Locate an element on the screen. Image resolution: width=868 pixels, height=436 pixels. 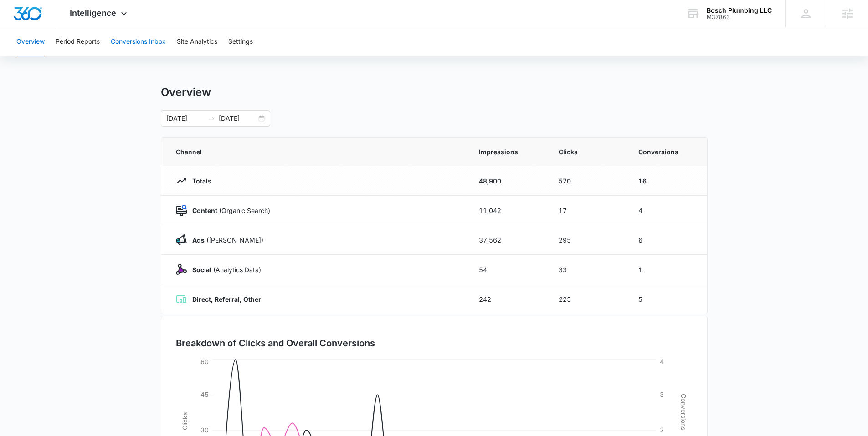
h1: Overview is located at coordinates (186, 92).